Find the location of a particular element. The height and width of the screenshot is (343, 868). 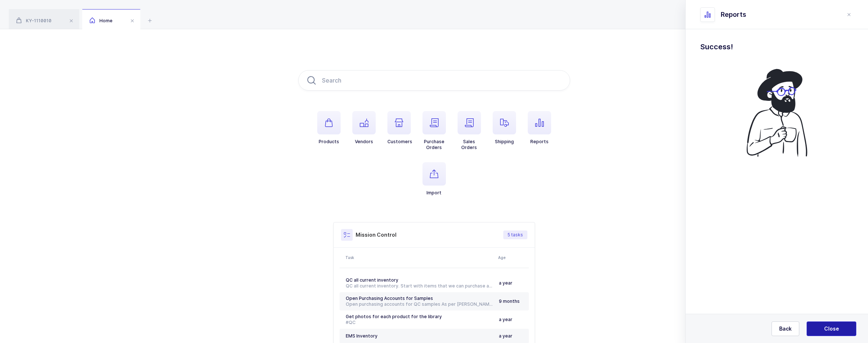

button: Vendors is located at coordinates (364, 128).